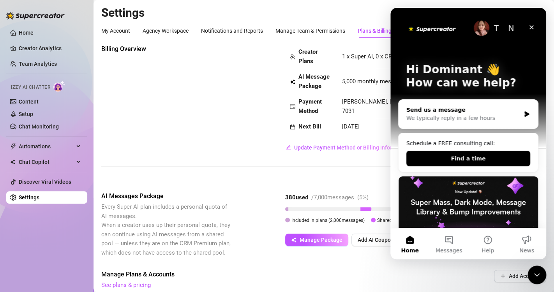  What do you see at coordinates (296, 197) in the screenshot?
I see `strong: 380 used` at bounding box center [296, 197].